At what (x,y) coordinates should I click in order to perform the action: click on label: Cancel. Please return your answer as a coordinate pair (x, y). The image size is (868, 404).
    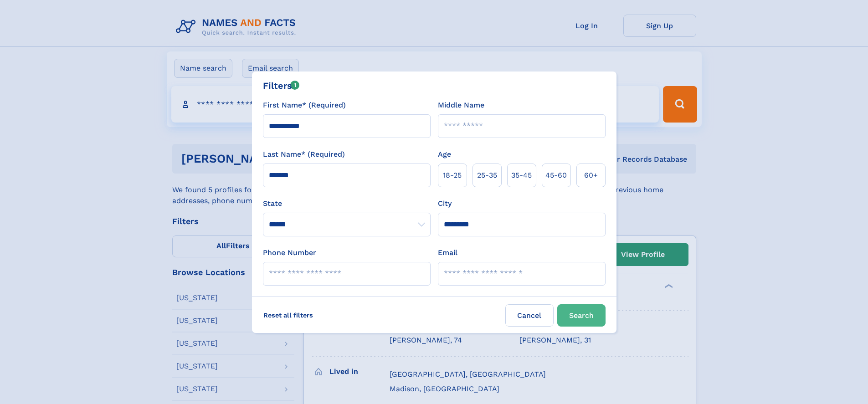
    Looking at the image, I should click on (529, 315).